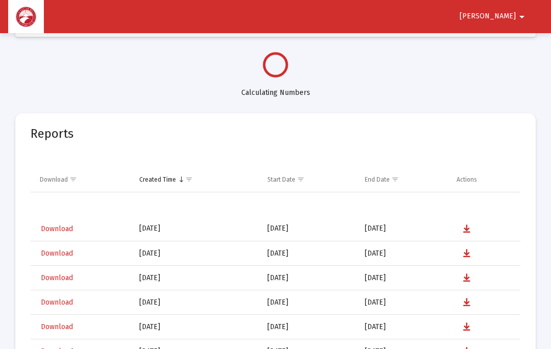 Image resolution: width=551 pixels, height=349 pixels. What do you see at coordinates (81, 180) in the screenshot?
I see `td: Column Download` at bounding box center [81, 180].